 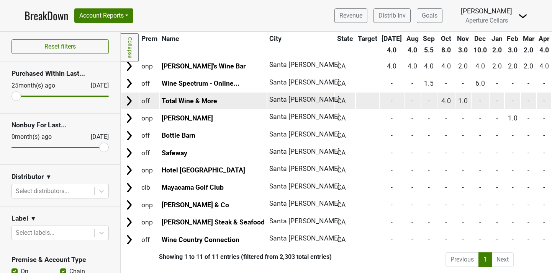 I want to click on button: Reset filters, so click(x=60, y=47).